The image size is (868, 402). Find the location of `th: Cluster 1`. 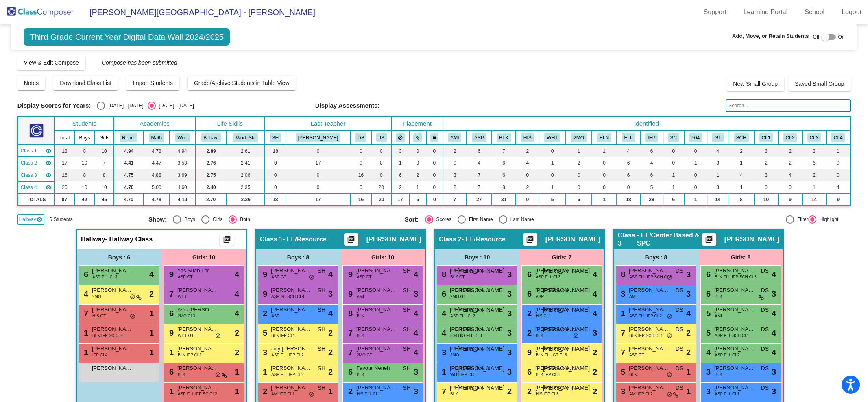

th: Cluster 1 is located at coordinates (766, 138).